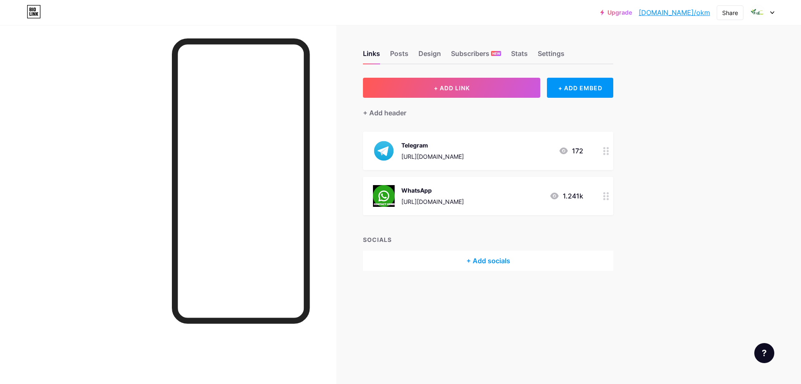 This screenshot has width=801, height=384. Describe the element at coordinates (488, 260) in the screenshot. I see `div: + Add socials` at that location.